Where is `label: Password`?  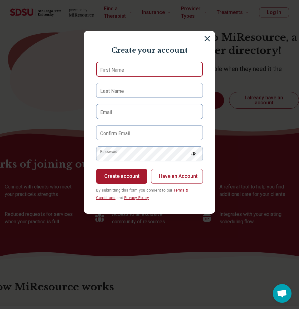 label: Password is located at coordinates (109, 152).